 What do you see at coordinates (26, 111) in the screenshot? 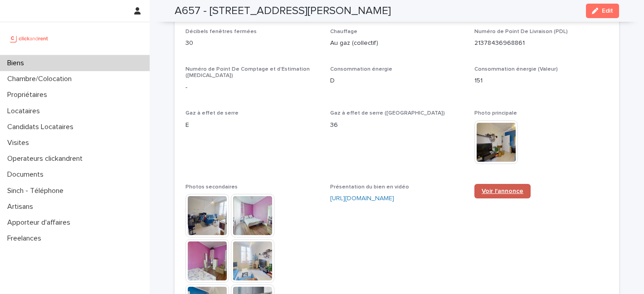
I see `p: Locataires` at bounding box center [26, 111].